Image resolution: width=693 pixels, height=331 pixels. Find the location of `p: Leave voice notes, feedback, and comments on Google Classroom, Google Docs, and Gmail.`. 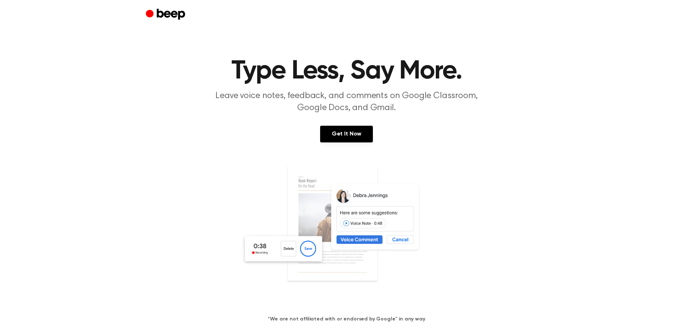

p: Leave voice notes, feedback, and comments on Google Classroom, Google Docs, and Gmail. is located at coordinates (347, 102).